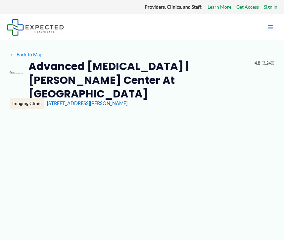 The width and height of the screenshot is (284, 240). Describe the element at coordinates (257, 63) in the screenshot. I see `span: 4.8` at that location.